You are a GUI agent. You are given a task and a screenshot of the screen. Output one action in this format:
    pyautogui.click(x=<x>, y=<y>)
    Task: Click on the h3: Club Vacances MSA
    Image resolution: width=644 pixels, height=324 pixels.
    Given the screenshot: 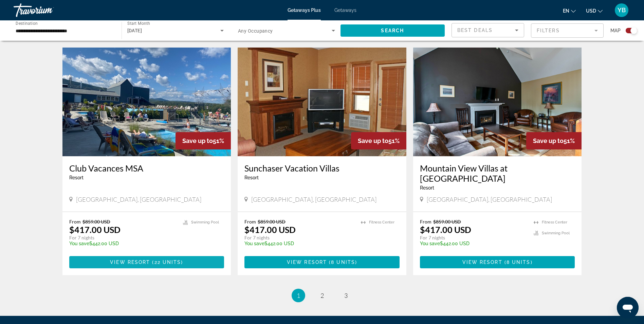 What is the action you would take?
    pyautogui.click(x=147, y=168)
    